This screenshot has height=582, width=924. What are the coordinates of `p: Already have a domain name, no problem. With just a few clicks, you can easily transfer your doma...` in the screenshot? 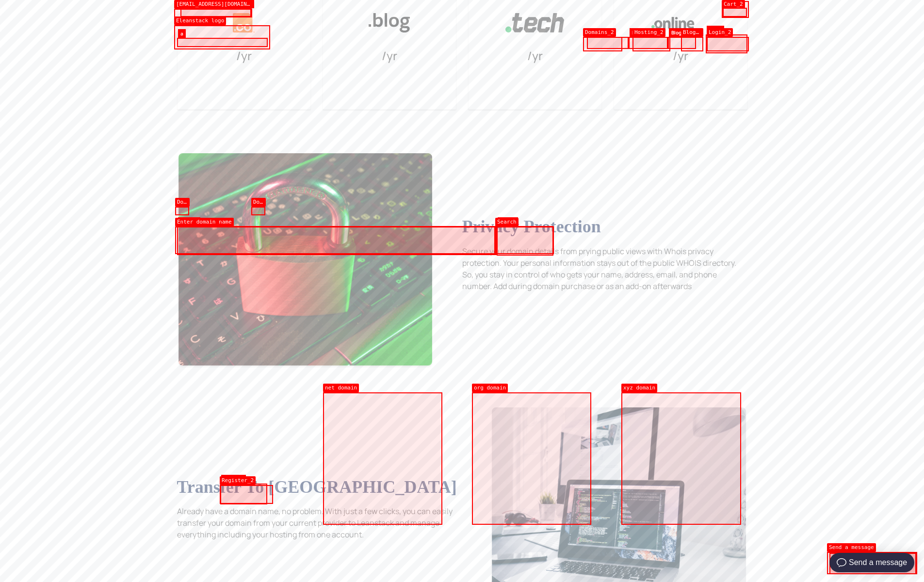 It's located at (319, 522).